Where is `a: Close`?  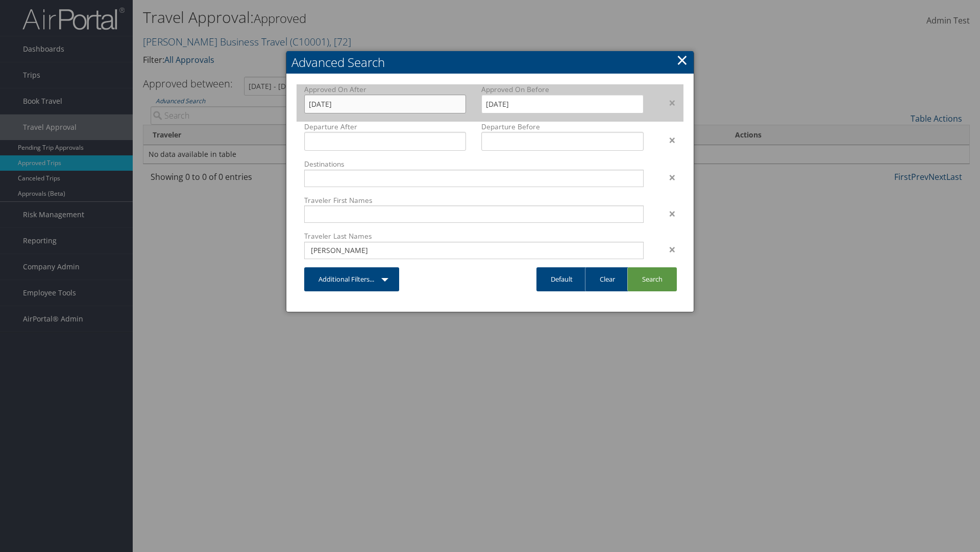
a: Close is located at coordinates (682, 60).